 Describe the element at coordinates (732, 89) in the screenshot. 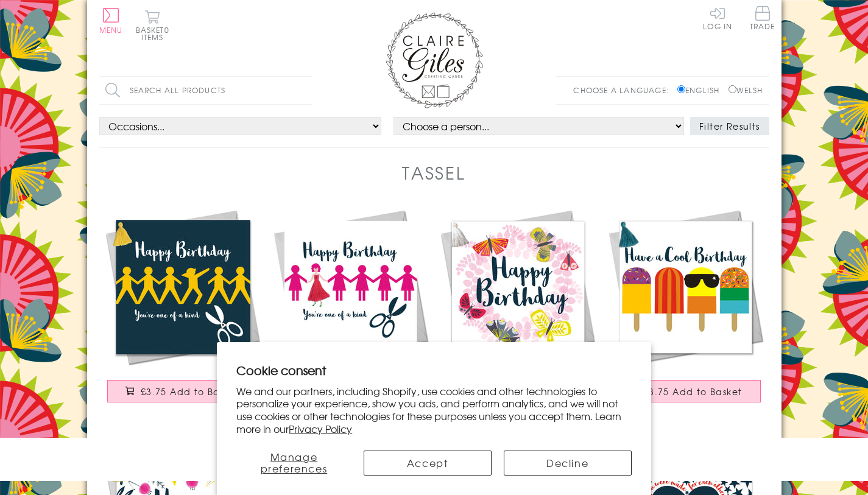

I see `input: Welsh` at that location.